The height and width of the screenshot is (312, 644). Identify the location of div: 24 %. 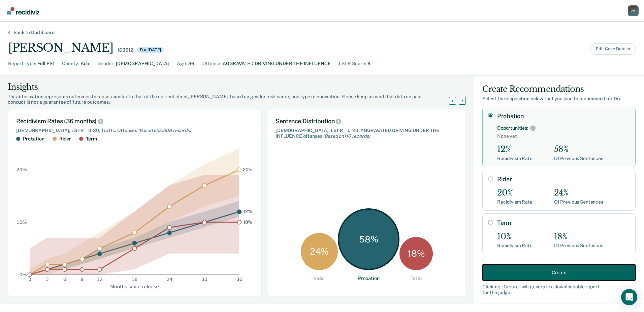
(319, 251).